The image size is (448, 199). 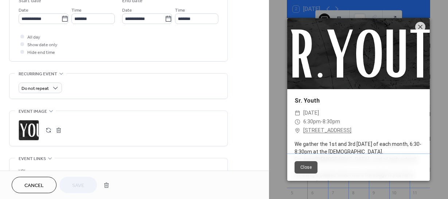 I want to click on span: Hide end time, so click(x=41, y=52).